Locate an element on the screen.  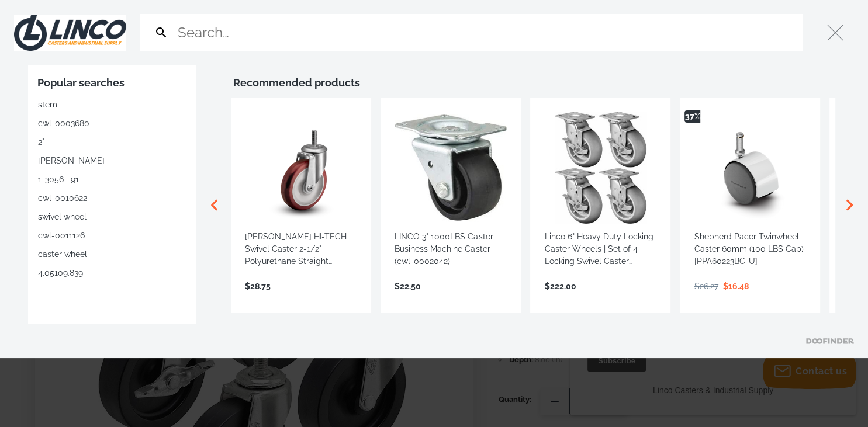
span: caster wheel is located at coordinates (63, 254).